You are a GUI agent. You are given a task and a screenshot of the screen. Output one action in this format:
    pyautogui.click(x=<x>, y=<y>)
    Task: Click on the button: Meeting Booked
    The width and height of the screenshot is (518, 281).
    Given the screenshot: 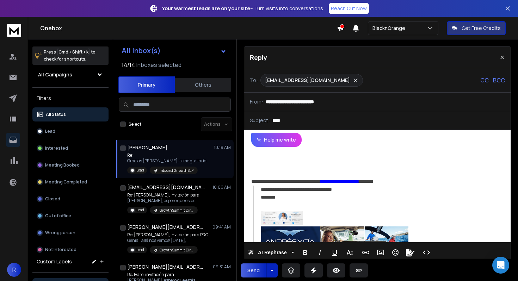 What is the action you would take?
    pyautogui.click(x=71, y=165)
    